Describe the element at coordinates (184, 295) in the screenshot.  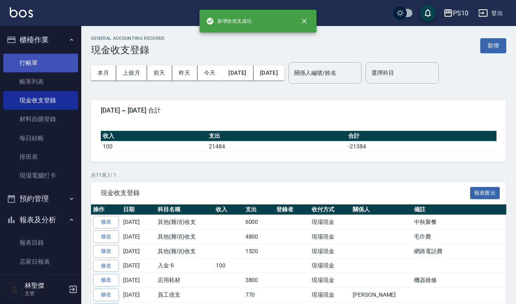
I see `td: 員工借支` at that location.